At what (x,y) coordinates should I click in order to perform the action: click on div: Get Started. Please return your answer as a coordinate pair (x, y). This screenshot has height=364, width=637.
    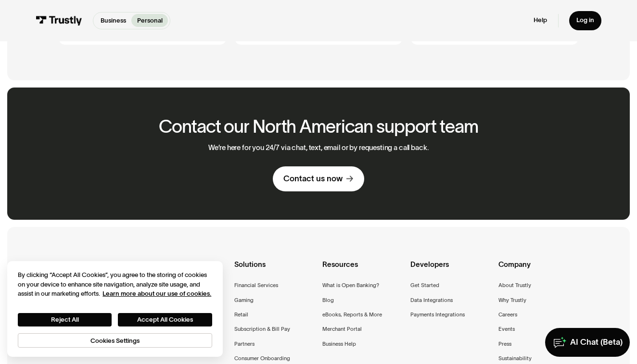
    Looking at the image, I should click on (425, 285).